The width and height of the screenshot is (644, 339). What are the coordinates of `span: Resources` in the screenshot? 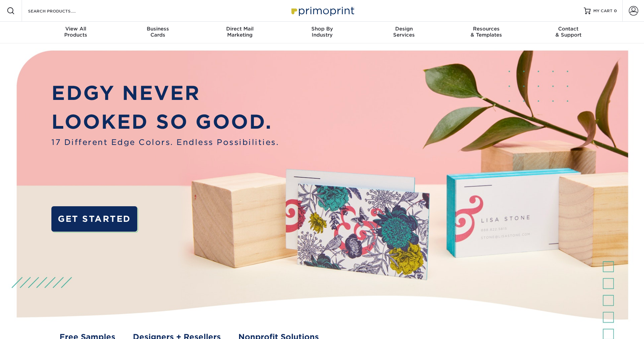 It's located at (486, 29).